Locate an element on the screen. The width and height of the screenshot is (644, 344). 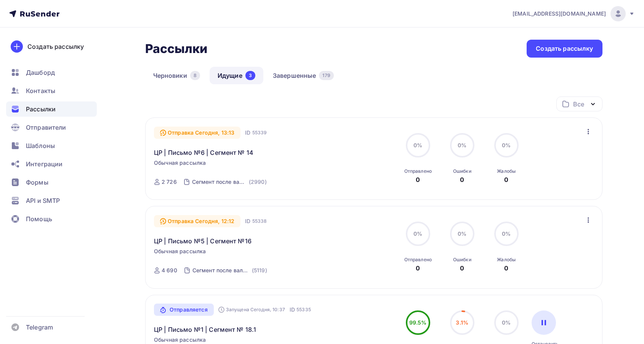
a: Черновики8 is located at coordinates (177, 75).